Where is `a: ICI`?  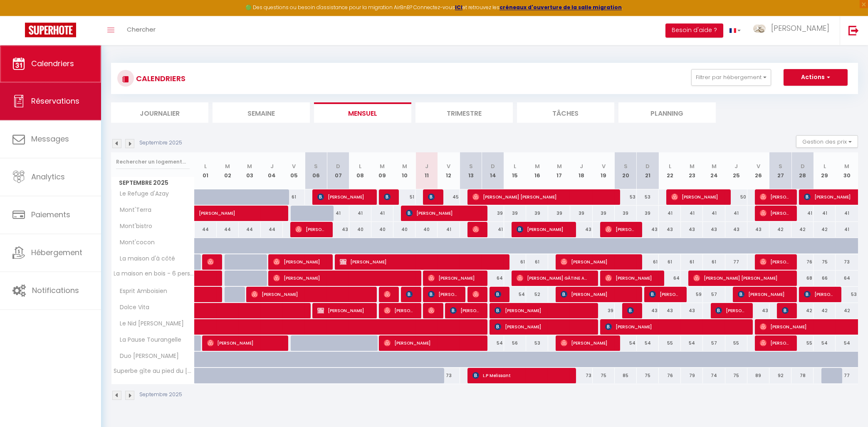 a: ICI is located at coordinates (459, 8).